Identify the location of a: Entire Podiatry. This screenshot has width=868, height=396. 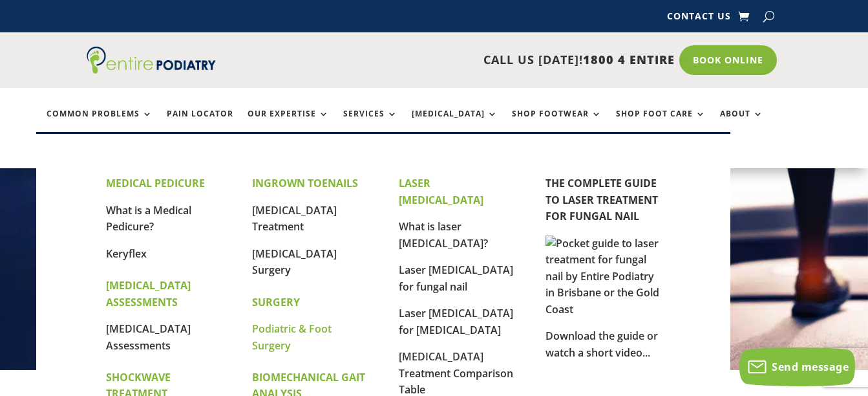
(151, 70).